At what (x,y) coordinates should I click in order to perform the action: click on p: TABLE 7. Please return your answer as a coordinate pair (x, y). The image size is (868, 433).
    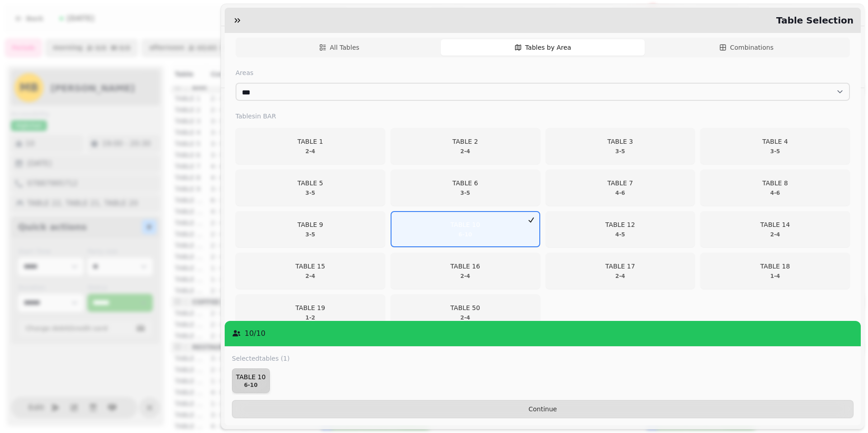
    Looking at the image, I should click on (620, 183).